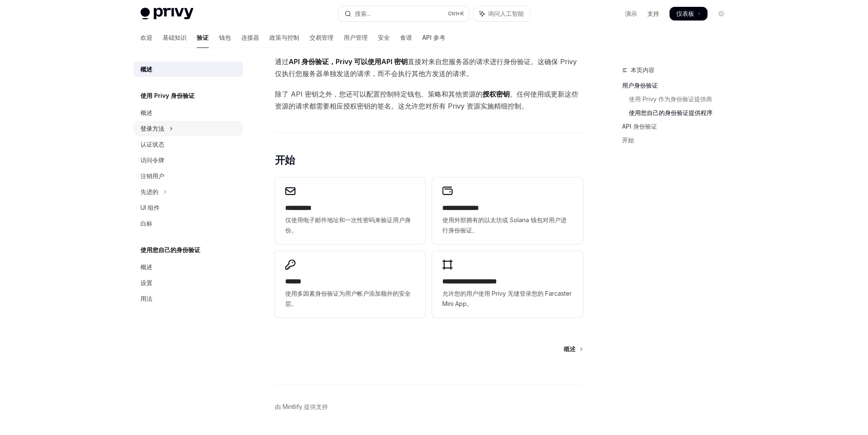 The height and width of the screenshot is (435, 868). I want to click on a: 用户身份验证, so click(679, 86).